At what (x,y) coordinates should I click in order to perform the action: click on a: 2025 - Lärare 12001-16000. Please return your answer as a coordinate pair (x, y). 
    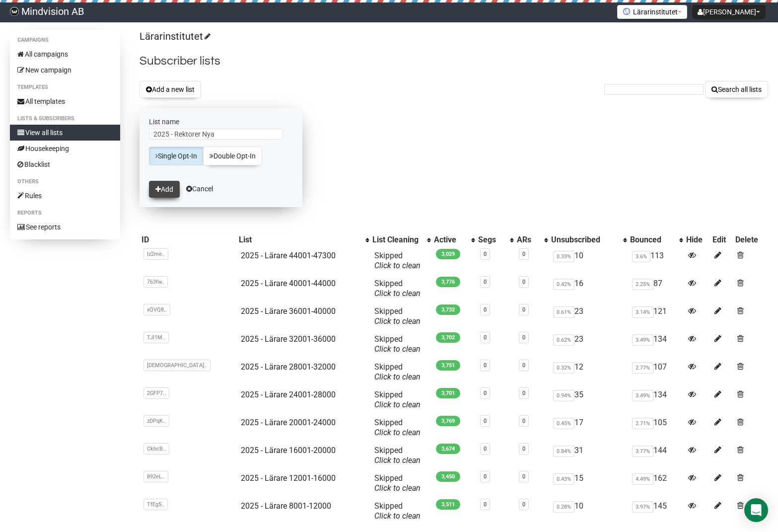
    Looking at the image, I should click on (288, 477).